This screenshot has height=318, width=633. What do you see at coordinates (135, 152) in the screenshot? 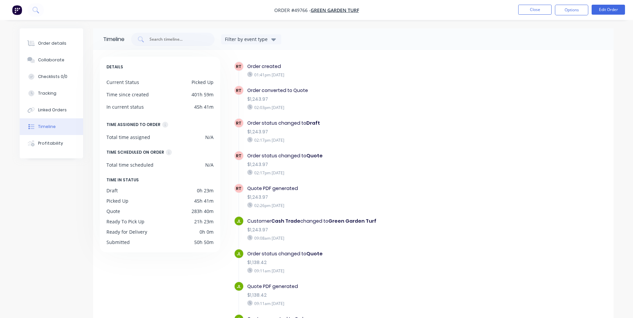
I see `div: TIME SCHEDULED ON ORDER` at bounding box center [135, 152].